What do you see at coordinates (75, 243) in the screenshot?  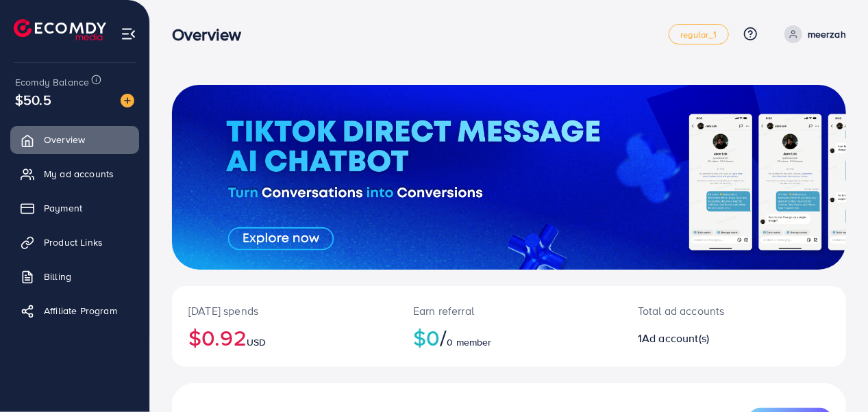 I see `a: Product Links` at bounding box center [75, 243].